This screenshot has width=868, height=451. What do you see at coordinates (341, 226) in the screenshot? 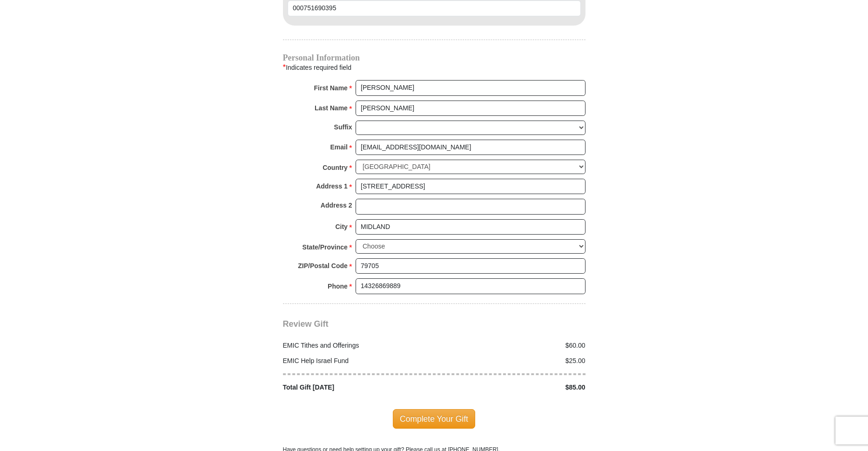
I see `strong: City` at bounding box center [341, 226].